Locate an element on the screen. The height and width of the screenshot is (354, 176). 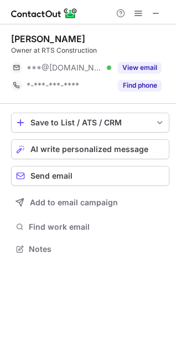
span: Add to email campaign is located at coordinates (74, 202).